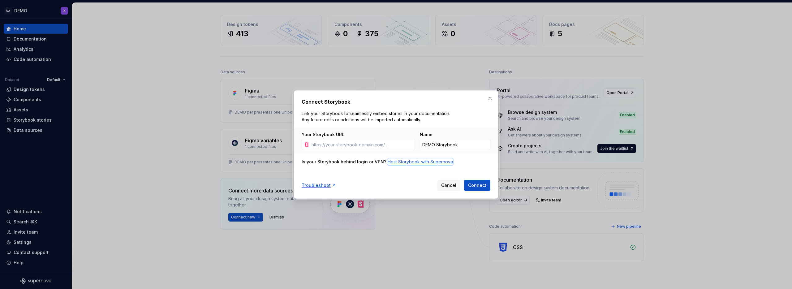 This screenshot has width=792, height=289. Describe the element at coordinates (420, 162) in the screenshot. I see `a: Host Storybook with Supernova` at that location.